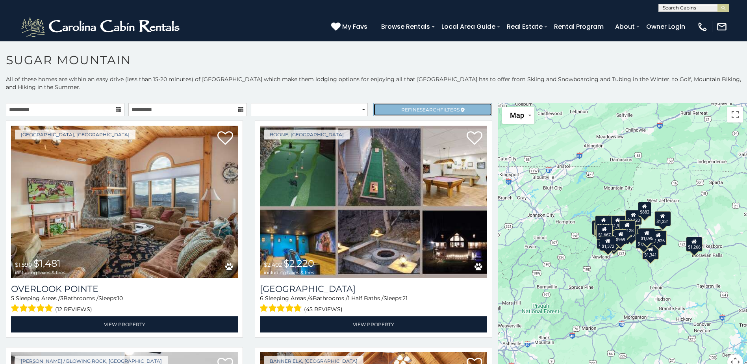 The image size is (747, 364). What do you see at coordinates (323, 309) in the screenshot?
I see `span: (45 reviews)` at bounding box center [323, 309].